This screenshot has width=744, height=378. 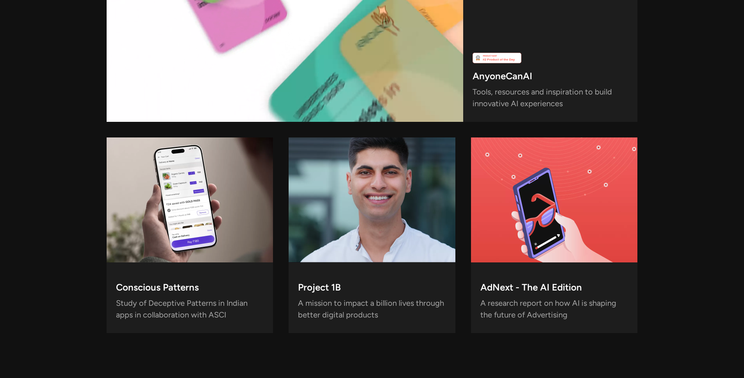 I want to click on h3: AdNext - The AI Edition, so click(x=531, y=290).